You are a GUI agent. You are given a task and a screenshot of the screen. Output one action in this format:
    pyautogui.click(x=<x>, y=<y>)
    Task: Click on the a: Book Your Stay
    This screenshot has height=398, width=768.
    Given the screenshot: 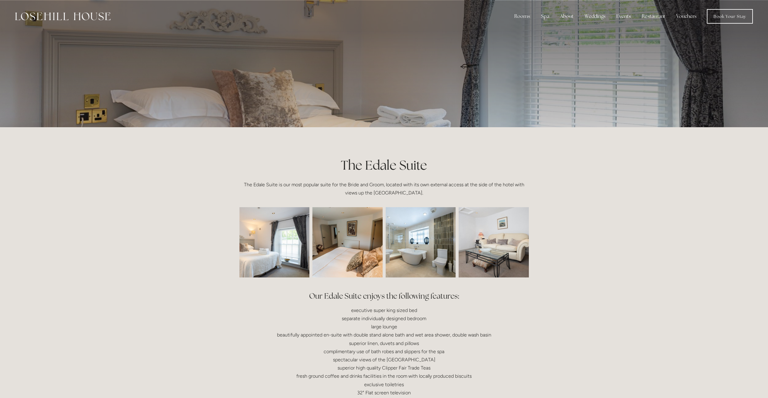 What is the action you would take?
    pyautogui.click(x=730, y=16)
    